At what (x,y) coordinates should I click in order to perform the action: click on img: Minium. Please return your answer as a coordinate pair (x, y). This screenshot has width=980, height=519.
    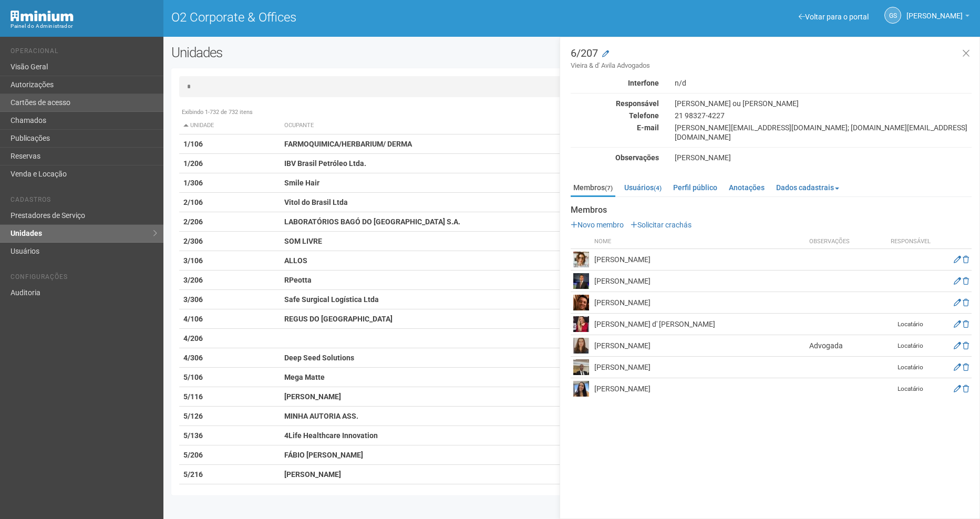
    Looking at the image, I should click on (42, 16).